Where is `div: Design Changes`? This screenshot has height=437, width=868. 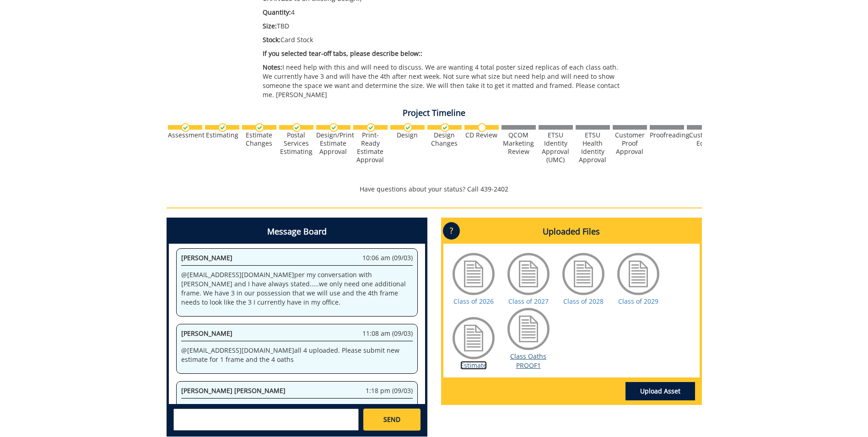
div: Design Changes is located at coordinates (444, 139).